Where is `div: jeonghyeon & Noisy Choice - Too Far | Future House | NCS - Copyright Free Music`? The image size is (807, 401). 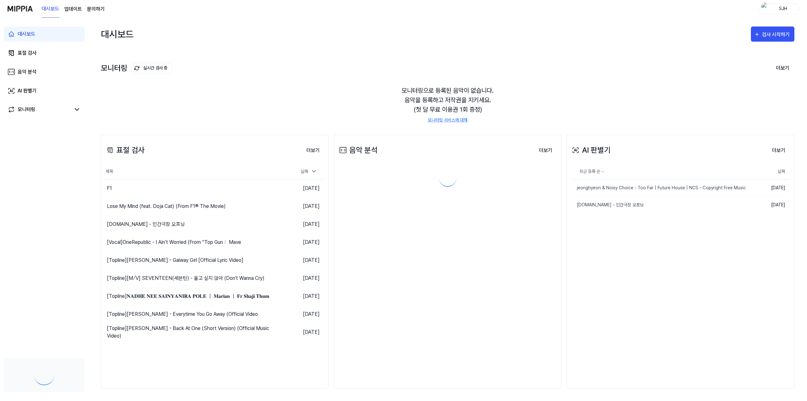 div: jeonghyeon & Noisy Choice - Too Far | Future House | NCS - Copyright Free Music is located at coordinates (659, 188).